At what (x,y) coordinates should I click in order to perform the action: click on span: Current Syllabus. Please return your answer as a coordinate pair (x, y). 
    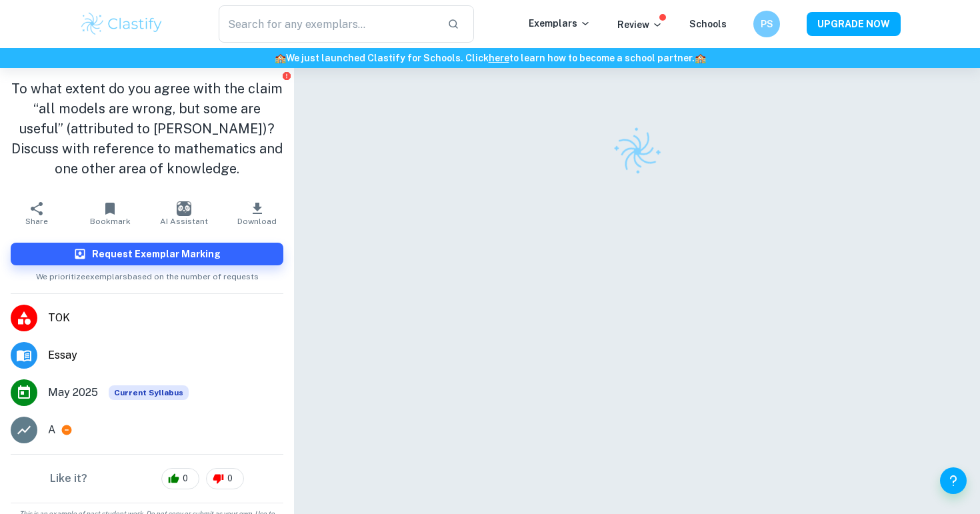
    Looking at the image, I should click on (149, 393).